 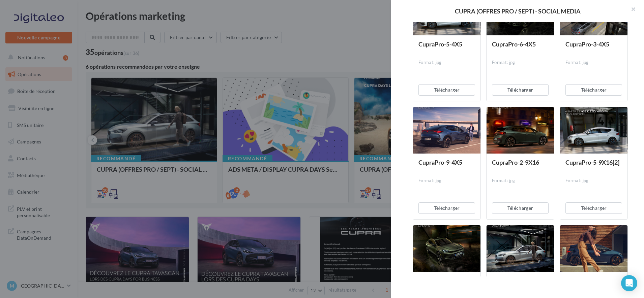 I want to click on span: CupraPro-9-4X5, so click(x=440, y=162).